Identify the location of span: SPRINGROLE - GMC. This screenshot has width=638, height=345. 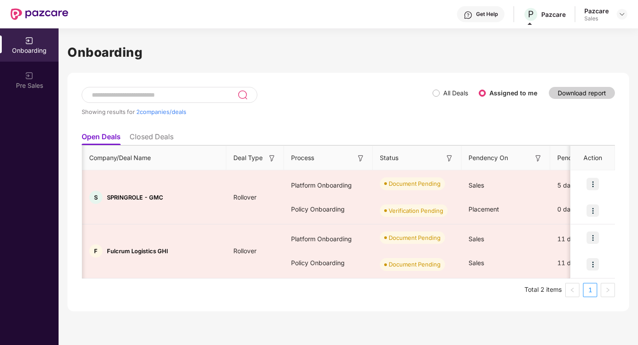
(135, 197).